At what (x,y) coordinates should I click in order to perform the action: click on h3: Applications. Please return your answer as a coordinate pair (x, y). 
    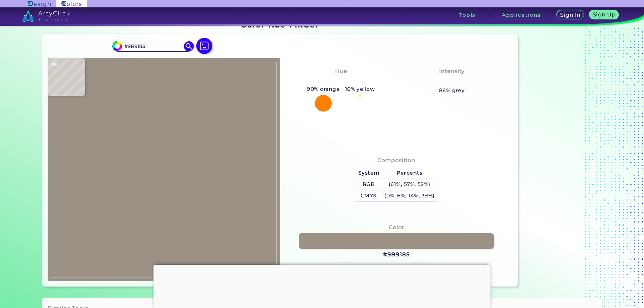
    Looking at the image, I should click on (521, 15).